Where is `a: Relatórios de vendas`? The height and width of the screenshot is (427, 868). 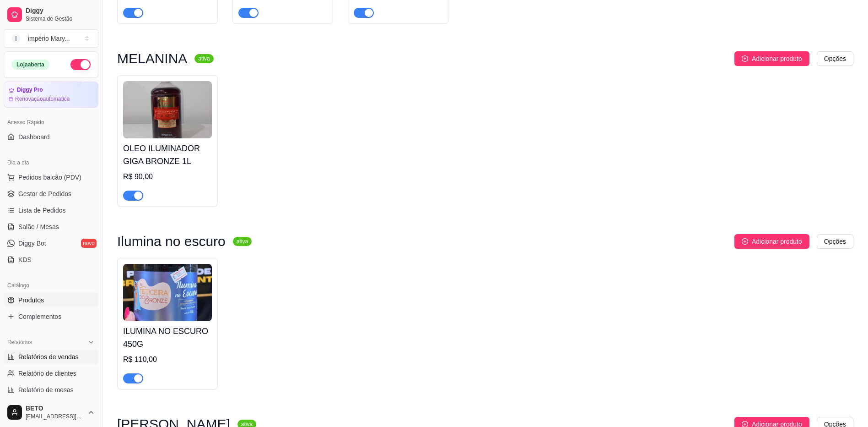 a: Relatórios de vendas is located at coordinates (51, 357).